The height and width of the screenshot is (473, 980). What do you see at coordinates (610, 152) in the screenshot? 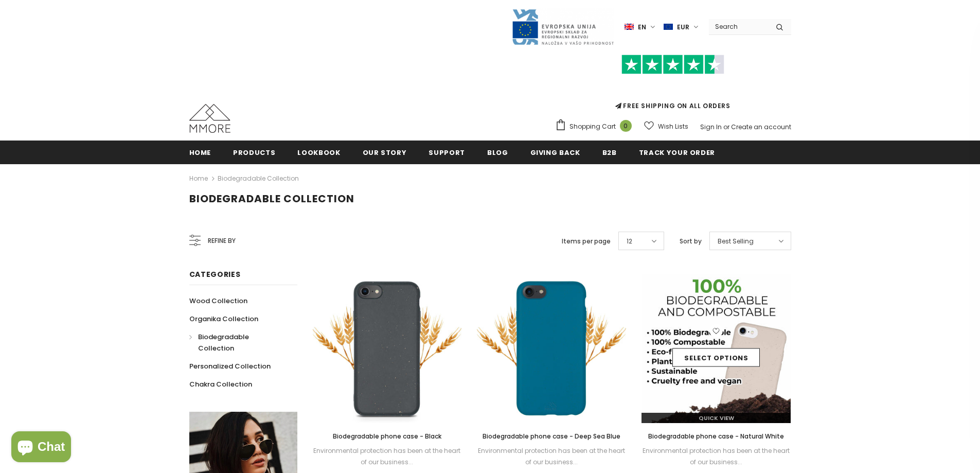
I see `span: B2B` at bounding box center [610, 152].